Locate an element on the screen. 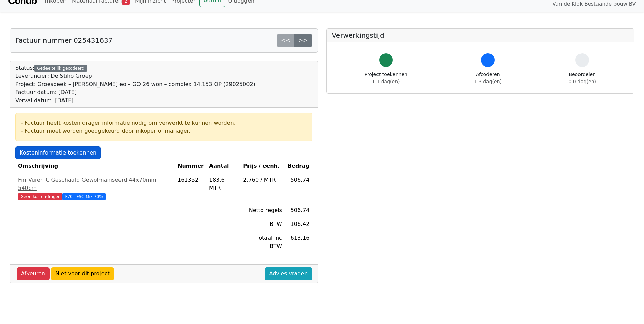 The width and height of the screenshot is (644, 324). th: Aantal is located at coordinates (224, 166).